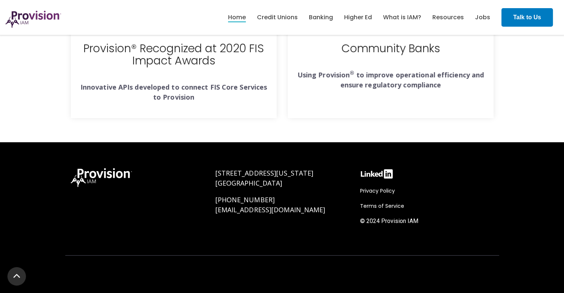 This screenshot has height=293, width=564. What do you see at coordinates (358, 17) in the screenshot?
I see `a: Higher Ed` at bounding box center [358, 17].